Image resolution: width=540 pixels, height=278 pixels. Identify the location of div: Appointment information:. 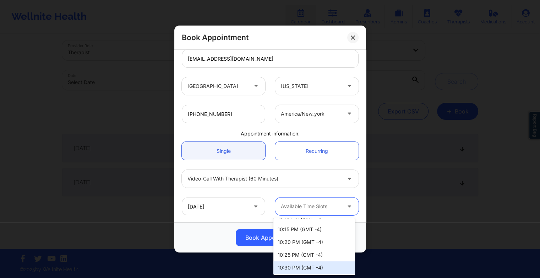
(270, 134).